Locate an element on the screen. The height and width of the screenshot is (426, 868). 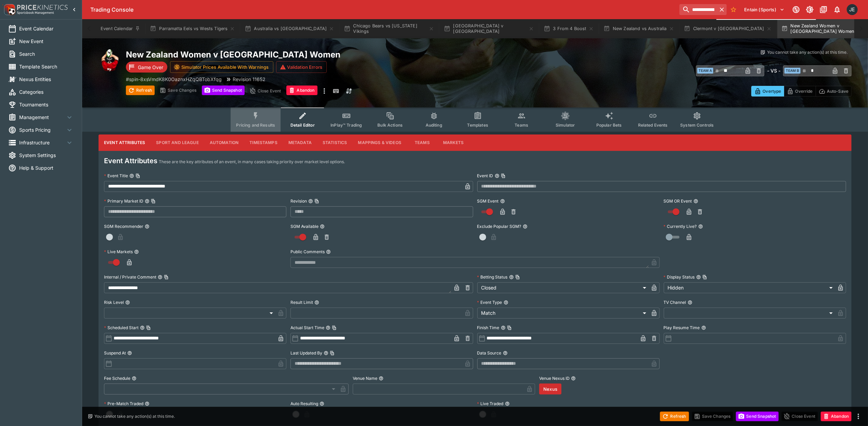
p: Game Over is located at coordinates (151, 67).